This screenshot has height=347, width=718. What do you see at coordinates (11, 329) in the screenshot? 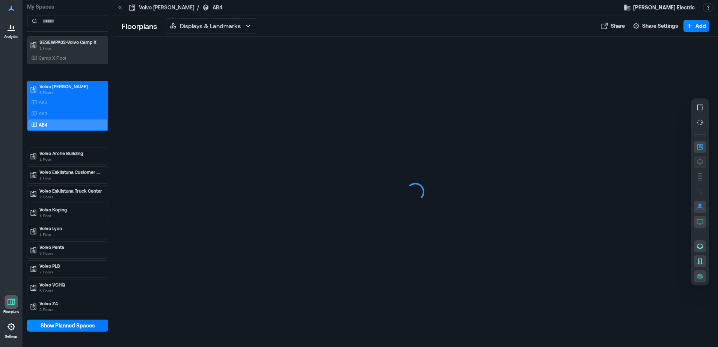
I see `a: Settings` at bounding box center [11, 329].